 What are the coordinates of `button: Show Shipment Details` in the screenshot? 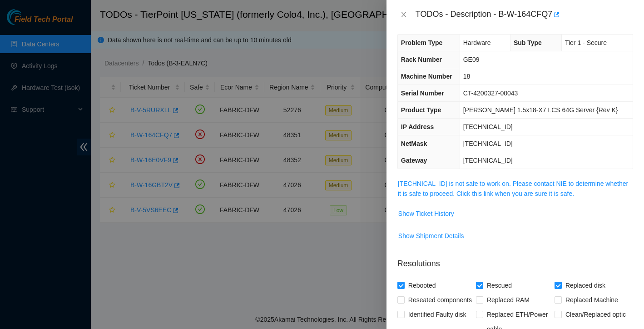 It's located at (431, 236).